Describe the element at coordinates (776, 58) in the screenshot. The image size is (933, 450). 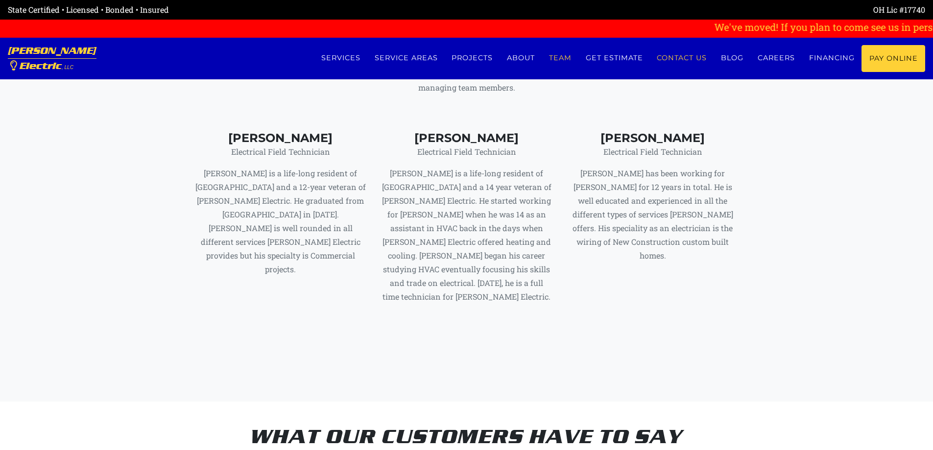
I see `a: Careers` at that location.